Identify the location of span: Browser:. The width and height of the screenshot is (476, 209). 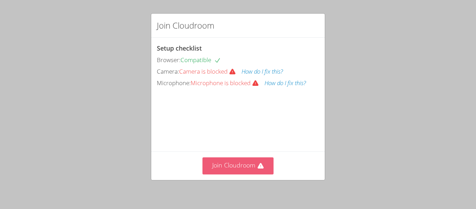
(169, 60).